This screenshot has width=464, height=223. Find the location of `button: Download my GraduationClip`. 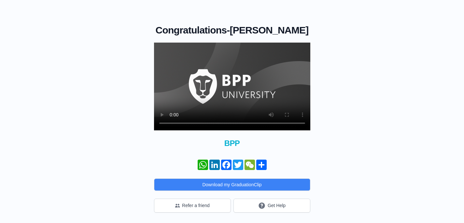

button: Download my GraduationClip is located at coordinates (232, 185).